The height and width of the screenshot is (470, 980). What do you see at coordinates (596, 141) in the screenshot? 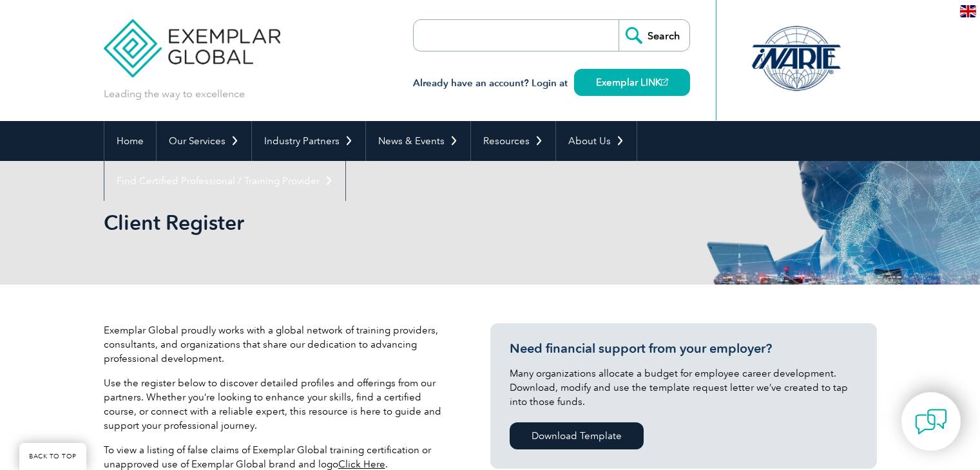
I see `a: About Us` at bounding box center [596, 141].